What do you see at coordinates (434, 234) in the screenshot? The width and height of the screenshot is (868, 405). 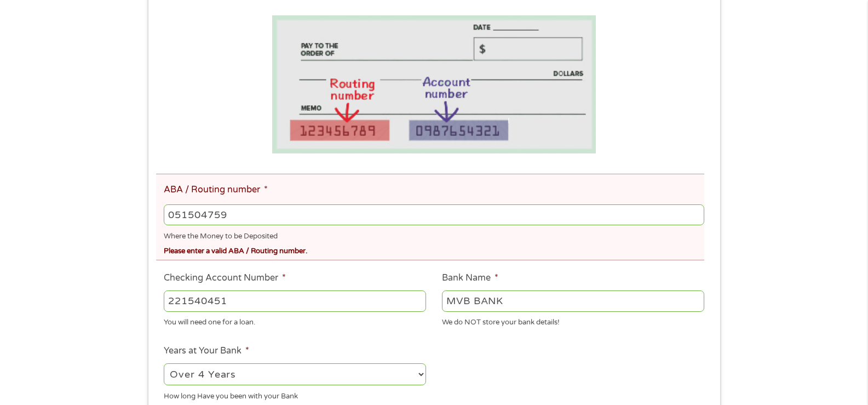 I see `div: Where the Money to be Deposited` at bounding box center [434, 234].